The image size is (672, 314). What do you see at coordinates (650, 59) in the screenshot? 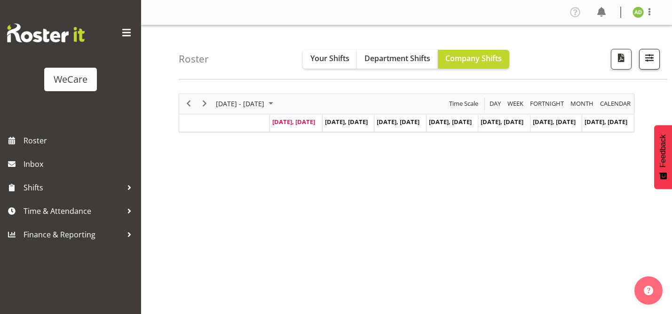
I see `button: Filter Shifts` at bounding box center [650, 59].